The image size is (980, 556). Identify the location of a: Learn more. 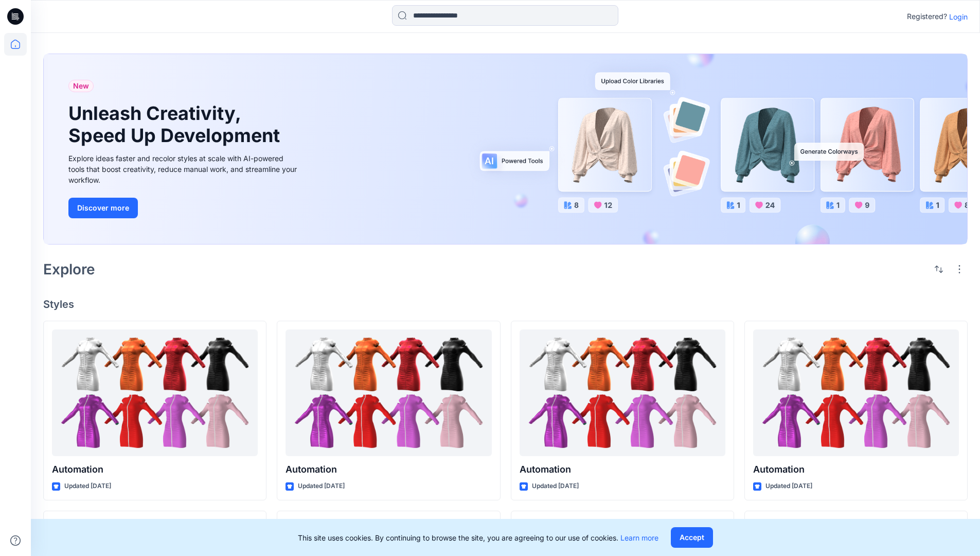
(640, 538).